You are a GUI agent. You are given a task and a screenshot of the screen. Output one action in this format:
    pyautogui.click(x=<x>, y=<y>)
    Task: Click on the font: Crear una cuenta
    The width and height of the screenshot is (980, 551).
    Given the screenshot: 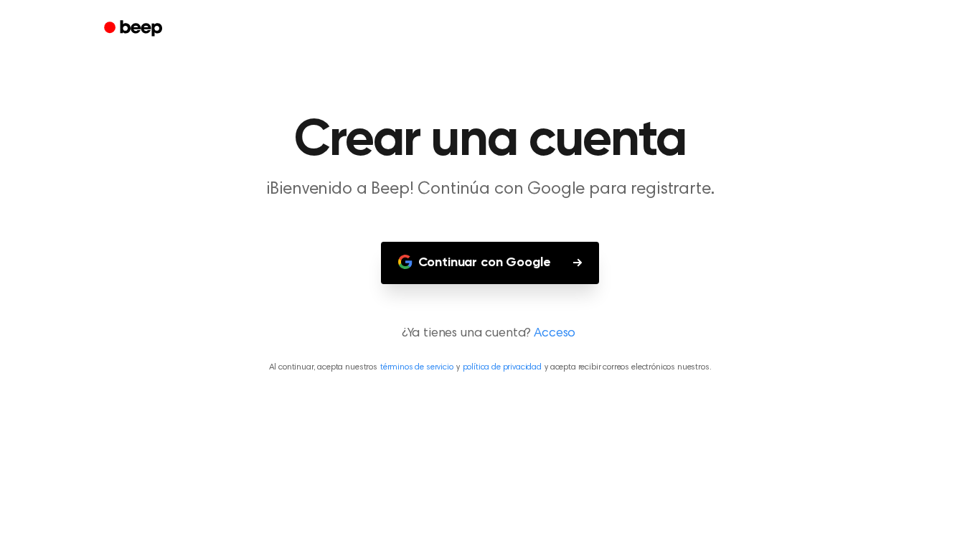 What is the action you would take?
    pyautogui.click(x=489, y=140)
    